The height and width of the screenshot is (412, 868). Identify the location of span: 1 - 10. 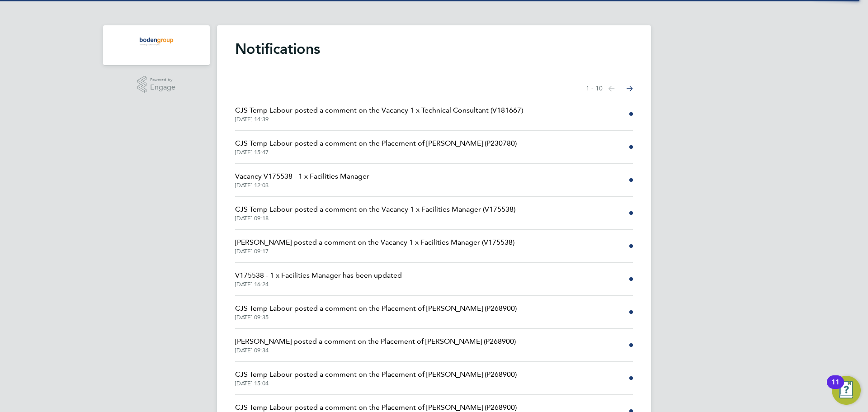
(594, 89).